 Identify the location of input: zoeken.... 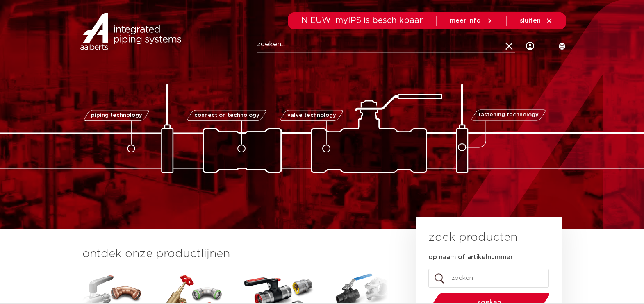
(386, 44).